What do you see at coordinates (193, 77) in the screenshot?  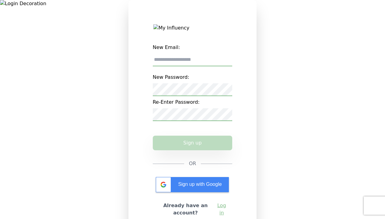 I see `label: New Password:` at bounding box center [193, 77].